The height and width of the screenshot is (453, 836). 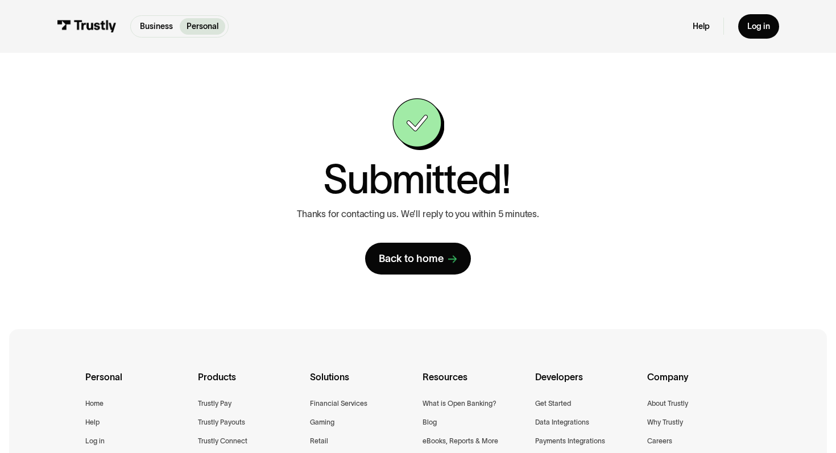 What do you see at coordinates (214, 404) in the screenshot?
I see `a: Trustly Pay` at bounding box center [214, 404].